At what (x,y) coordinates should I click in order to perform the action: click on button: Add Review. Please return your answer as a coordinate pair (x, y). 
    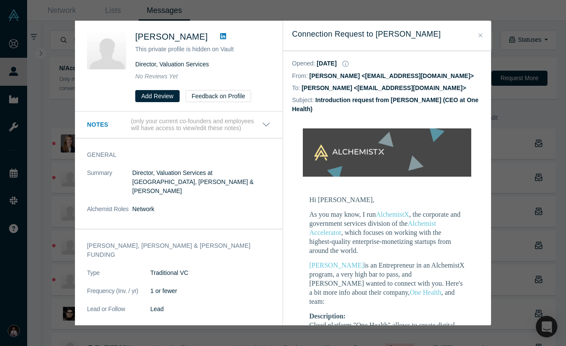
    Looking at the image, I should click on (157, 96).